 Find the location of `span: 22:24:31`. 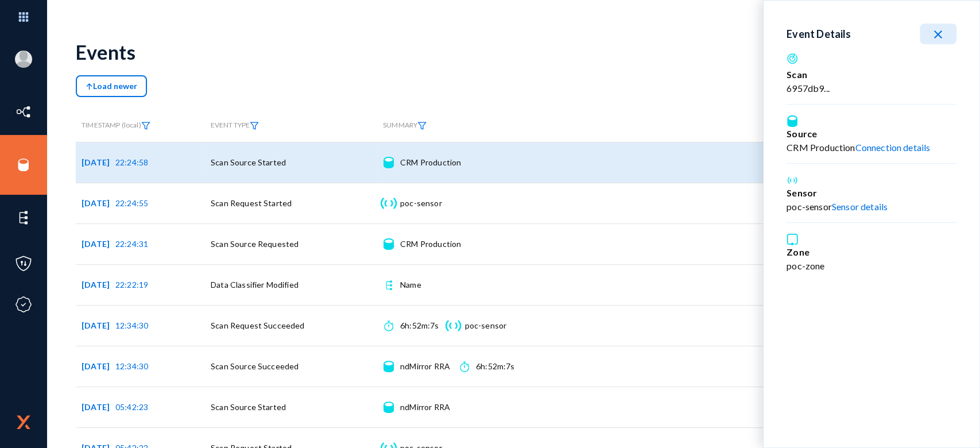

span: 22:24:31 is located at coordinates (132, 243).